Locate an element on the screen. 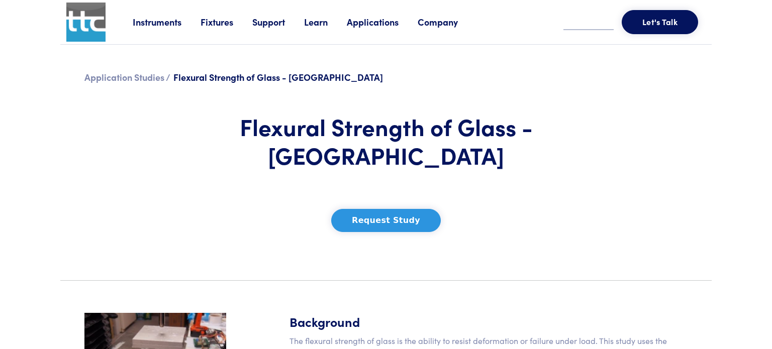  button: Let's Talk is located at coordinates (660, 22).